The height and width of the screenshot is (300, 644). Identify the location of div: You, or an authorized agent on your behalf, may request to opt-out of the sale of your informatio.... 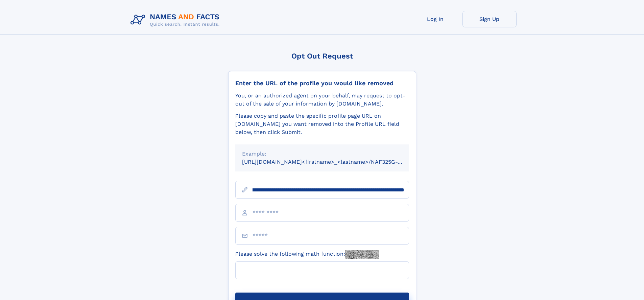
(322, 100).